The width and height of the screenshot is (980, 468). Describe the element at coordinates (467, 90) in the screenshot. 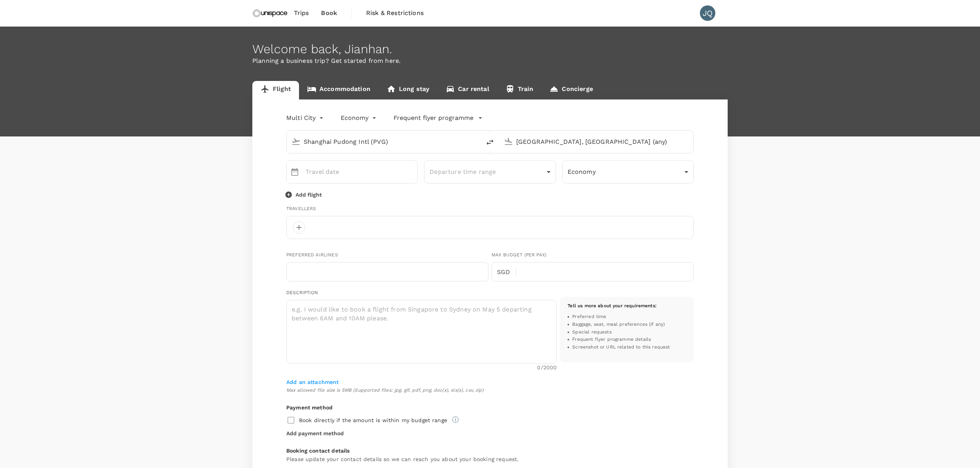

I see `a: Car rental` at that location.